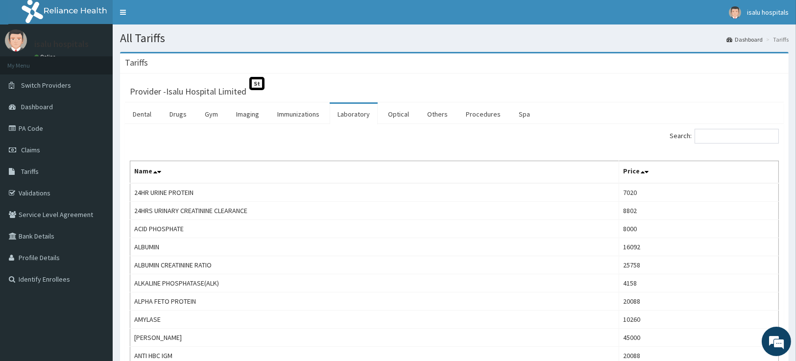 Image resolution: width=796 pixels, height=361 pixels. Describe the element at coordinates (699, 192) in the screenshot. I see `td: 7020` at that location.